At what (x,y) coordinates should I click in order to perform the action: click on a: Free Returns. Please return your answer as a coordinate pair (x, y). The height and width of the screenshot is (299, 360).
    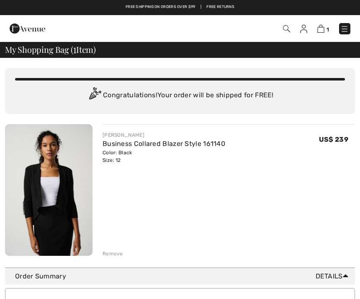
    Looking at the image, I should click on (220, 7).